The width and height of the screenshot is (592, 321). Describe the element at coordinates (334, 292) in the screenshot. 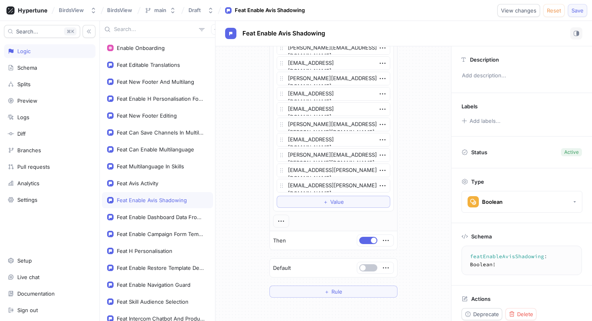

I see `button: ＋Rule` at that location.